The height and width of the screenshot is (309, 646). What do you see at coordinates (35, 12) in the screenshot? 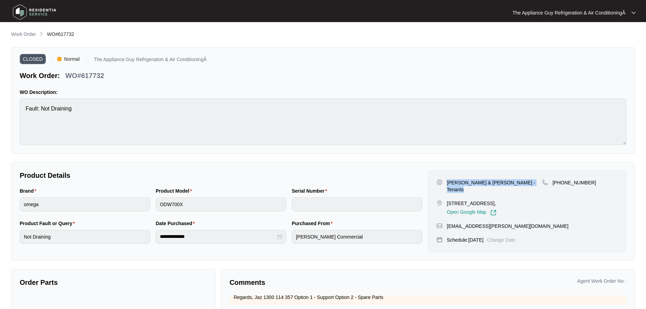
I see `img: residentia service logo` at bounding box center [35, 12].